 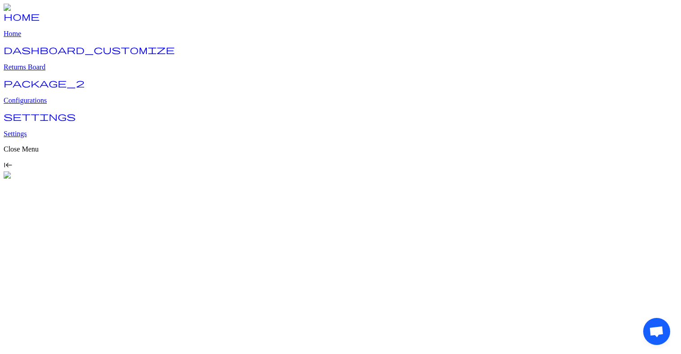 What do you see at coordinates (340, 93) in the screenshot?
I see `a: package_2 Configurations` at bounding box center [340, 93].